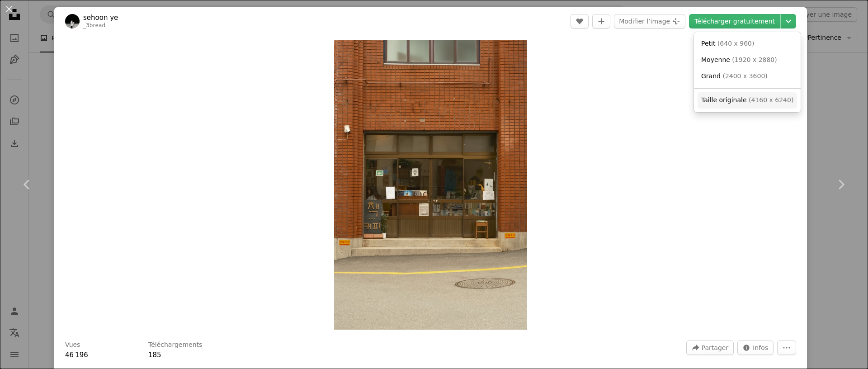 The image size is (868, 369). Describe the element at coordinates (716, 60) in the screenshot. I see `span: Moyenne` at that location.